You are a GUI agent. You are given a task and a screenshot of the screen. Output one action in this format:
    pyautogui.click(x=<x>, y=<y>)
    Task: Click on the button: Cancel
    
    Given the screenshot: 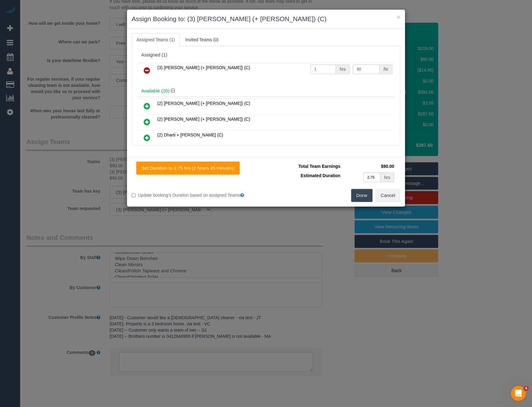 What is the action you would take?
    pyautogui.click(x=388, y=195)
    